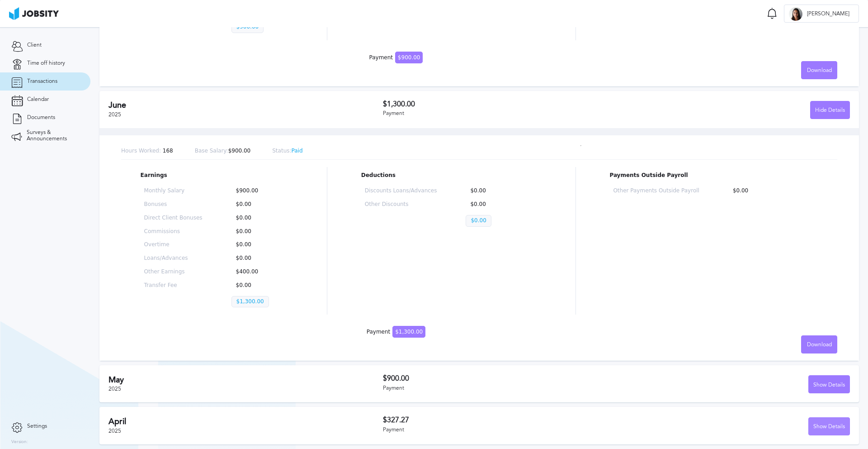 The height and width of the screenshot is (449, 868). What do you see at coordinates (796, 14) in the screenshot?
I see `div: J` at bounding box center [796, 14].